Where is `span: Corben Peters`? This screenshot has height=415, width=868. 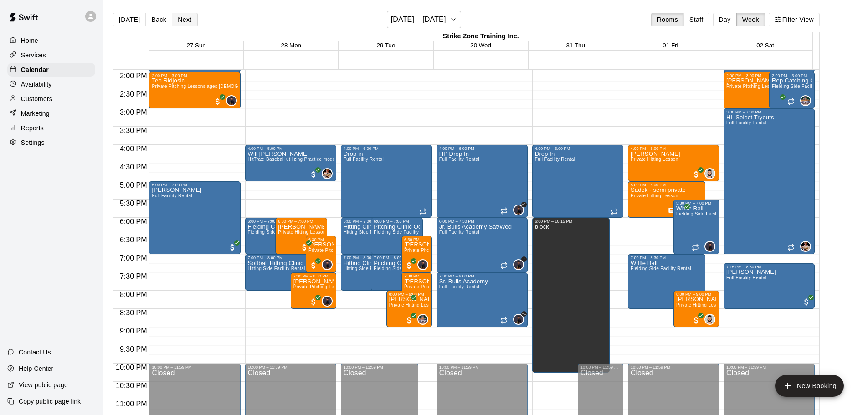 span: Corben Peters is located at coordinates (329, 301).